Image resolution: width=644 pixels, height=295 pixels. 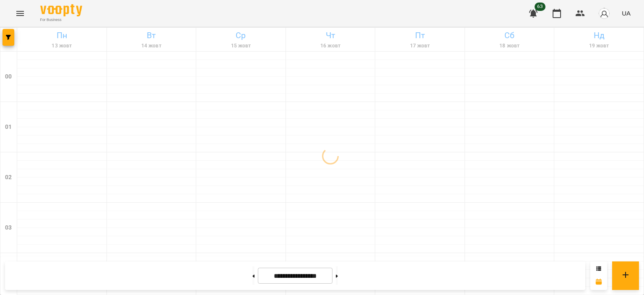 I want to click on span: For Business, so click(x=61, y=20).